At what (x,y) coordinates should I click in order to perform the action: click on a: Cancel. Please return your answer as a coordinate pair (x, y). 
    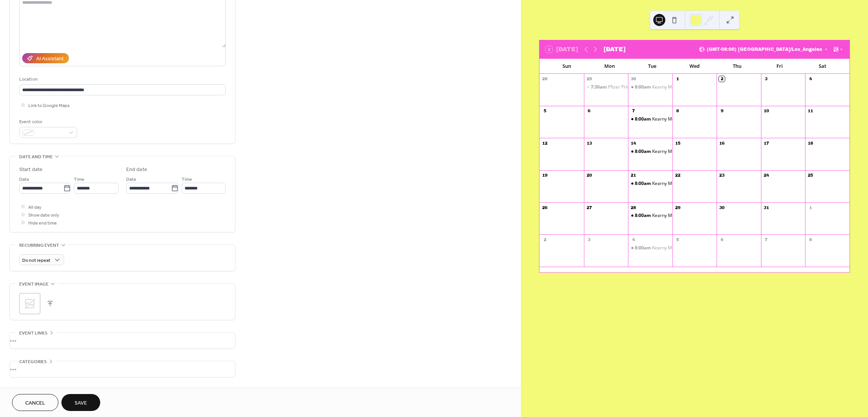
    Looking at the image, I should click on (35, 402).